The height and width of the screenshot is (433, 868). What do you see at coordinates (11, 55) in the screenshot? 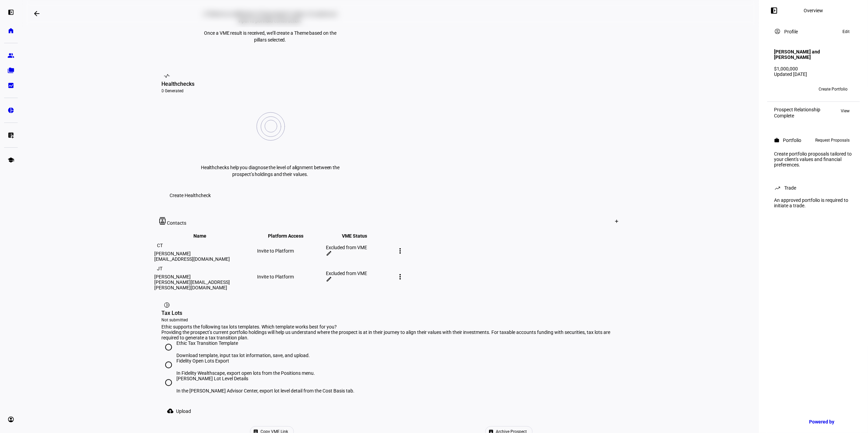
I see `a: group` at bounding box center [11, 55].